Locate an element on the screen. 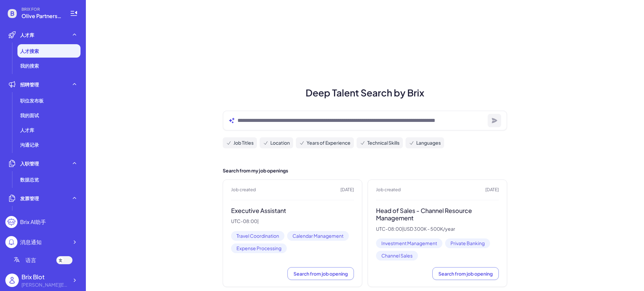 This screenshot has width=644, height=291. h1: Deep Talent Search by Brix is located at coordinates (365, 93).